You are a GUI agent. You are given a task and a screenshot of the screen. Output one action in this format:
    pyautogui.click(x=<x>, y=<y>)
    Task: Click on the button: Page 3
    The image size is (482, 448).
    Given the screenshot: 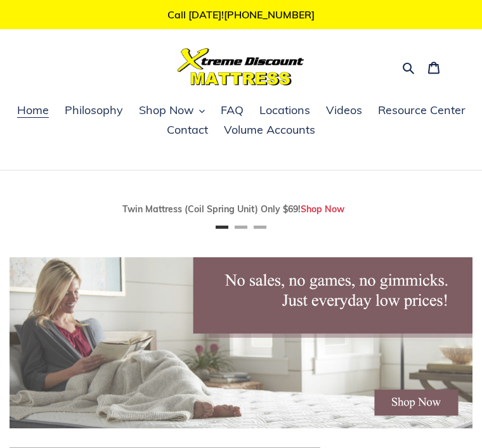 What is the action you would take?
    pyautogui.click(x=260, y=227)
    